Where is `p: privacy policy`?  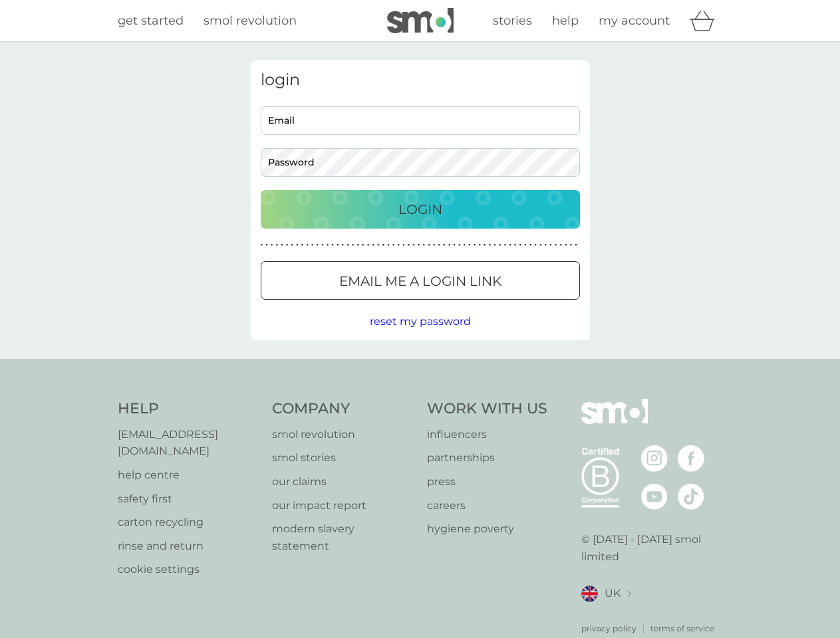
p: privacy policy is located at coordinates (609, 628).